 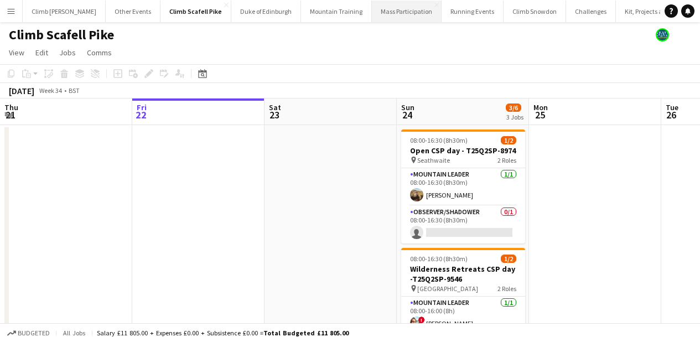 What do you see at coordinates (34, 333) in the screenshot?
I see `span: Budgeted` at bounding box center [34, 333].